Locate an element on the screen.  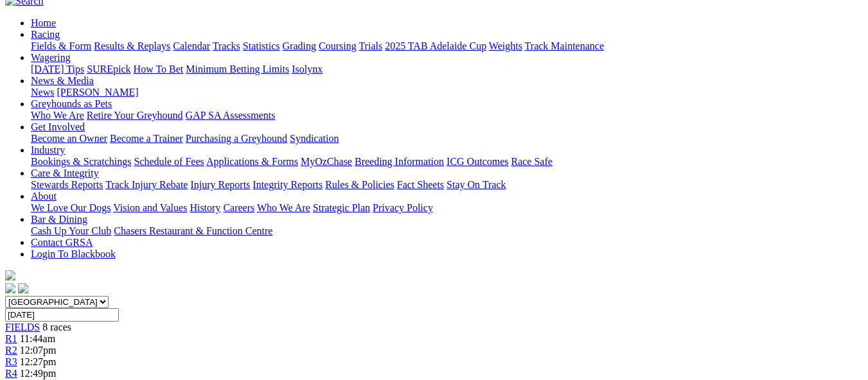
a: MyOzChase is located at coordinates (326, 161).